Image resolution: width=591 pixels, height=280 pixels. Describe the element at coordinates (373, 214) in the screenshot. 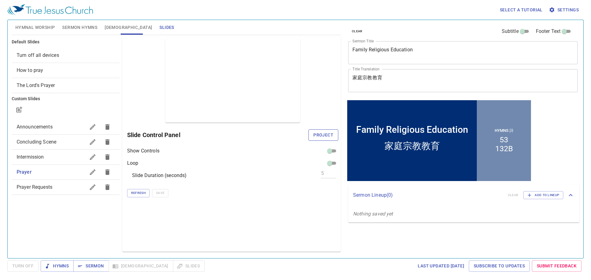

I see `i: Nothing saved yet` at that location.